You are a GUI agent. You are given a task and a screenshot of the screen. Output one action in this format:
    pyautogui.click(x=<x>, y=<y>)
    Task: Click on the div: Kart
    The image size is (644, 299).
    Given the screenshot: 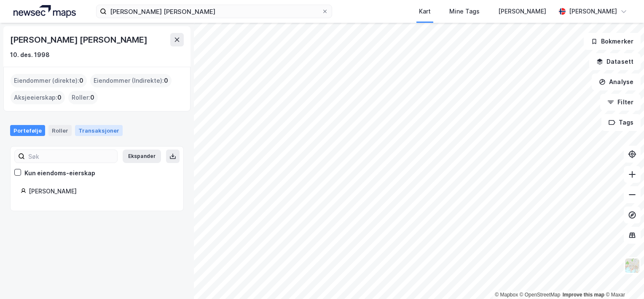 What is the action you would take?
    pyautogui.click(x=425, y=11)
    